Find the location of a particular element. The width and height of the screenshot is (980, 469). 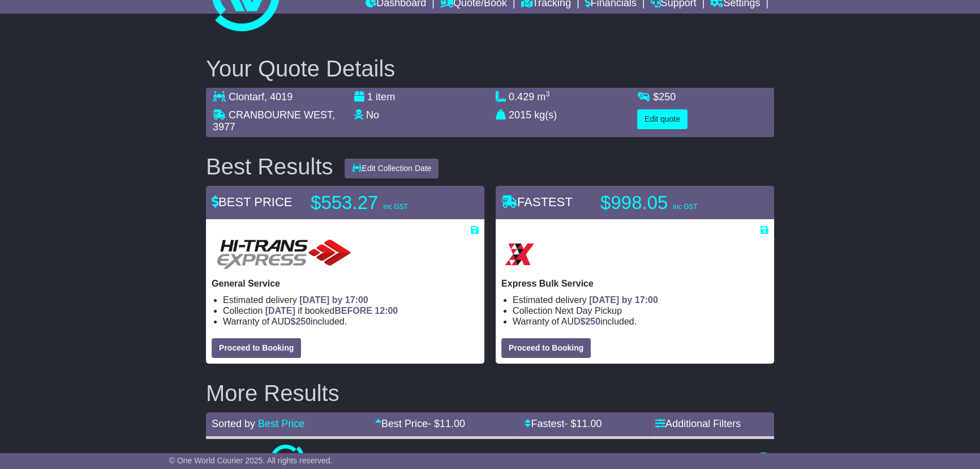

span: No is located at coordinates (372, 115).